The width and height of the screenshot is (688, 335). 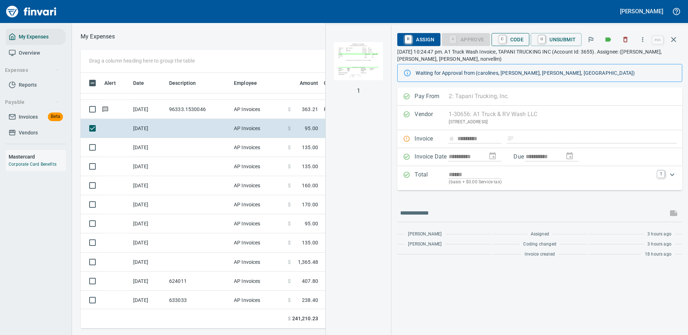 What do you see at coordinates (418, 40) in the screenshot?
I see `button: RAssign` at bounding box center [418, 40].